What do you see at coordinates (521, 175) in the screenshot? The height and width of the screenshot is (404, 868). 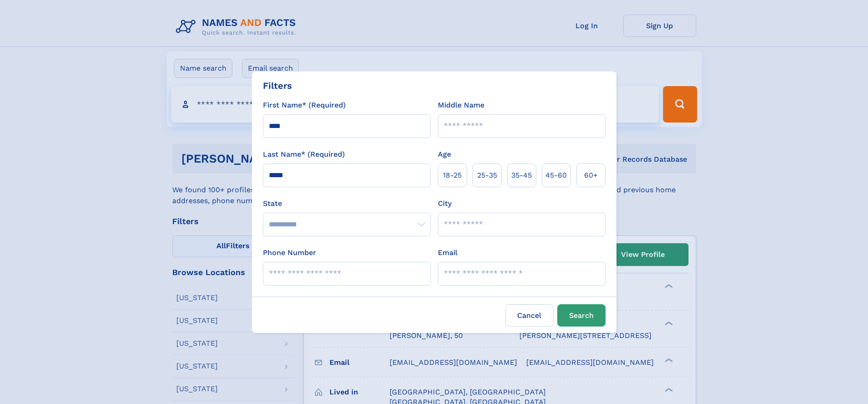 I see `span: 35‑45` at bounding box center [521, 175].